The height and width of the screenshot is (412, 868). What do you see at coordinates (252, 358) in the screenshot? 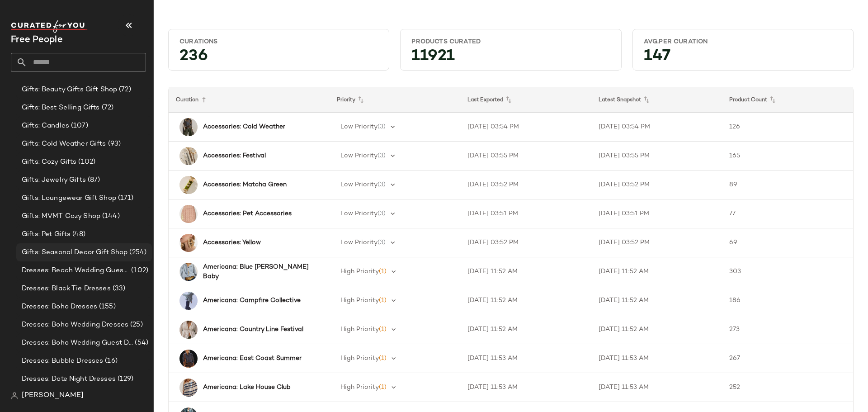
I see `b: Americana: East Coast Summer` at bounding box center [252, 358].